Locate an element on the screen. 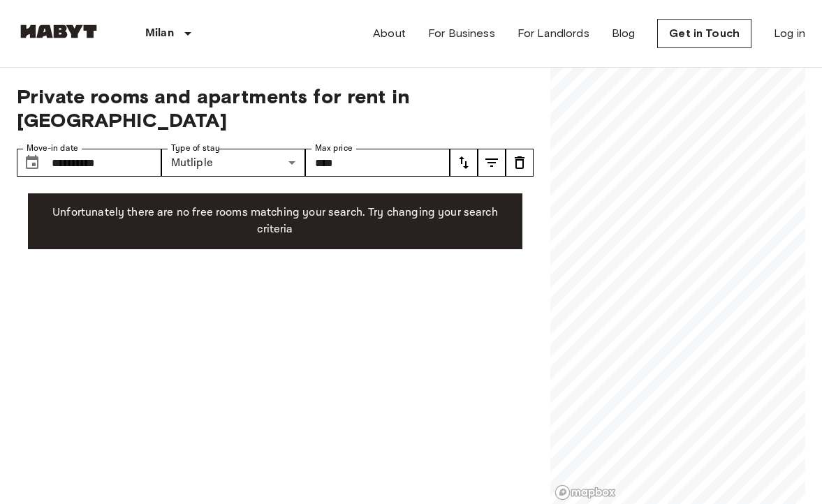  a: About is located at coordinates (389, 34).